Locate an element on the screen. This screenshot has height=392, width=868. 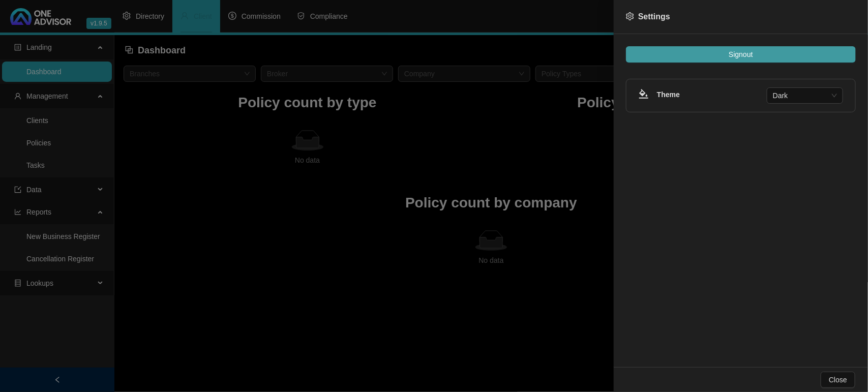
span: Dark is located at coordinates (805, 96).